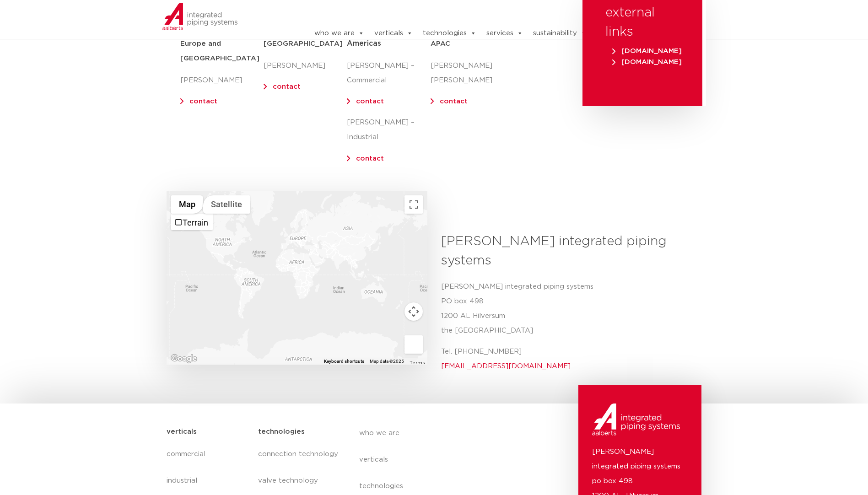  What do you see at coordinates (344, 361) in the screenshot?
I see `button: Keyboard shortcuts` at bounding box center [344, 361].